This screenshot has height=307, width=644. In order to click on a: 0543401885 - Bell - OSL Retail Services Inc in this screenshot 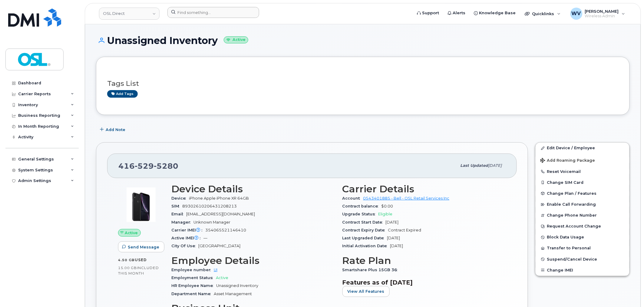, I will do `click(407, 198)`.